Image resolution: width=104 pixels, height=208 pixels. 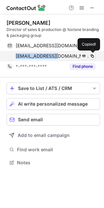 What do you see at coordinates (53, 88) in the screenshot?
I see `div: Save to List / ATS / CRM` at bounding box center [53, 88].